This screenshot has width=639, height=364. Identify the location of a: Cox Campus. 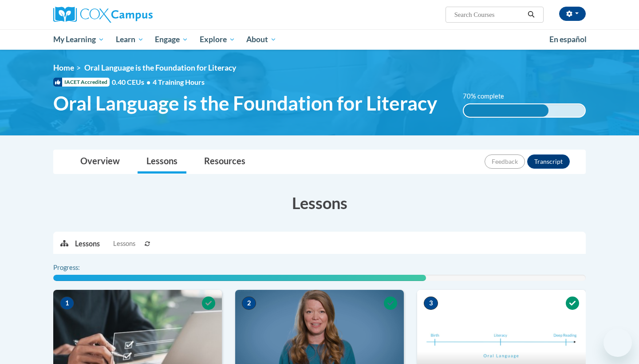
(138, 14).